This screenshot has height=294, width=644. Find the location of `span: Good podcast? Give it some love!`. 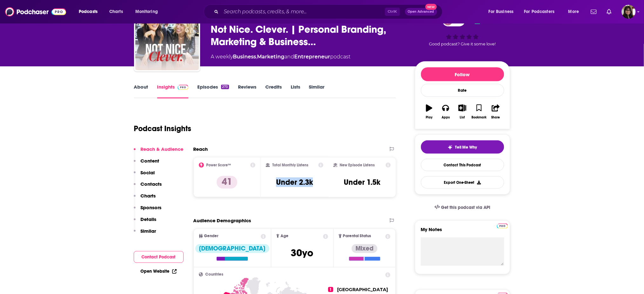

span: Good podcast? Give it some love! is located at coordinates (462, 44).